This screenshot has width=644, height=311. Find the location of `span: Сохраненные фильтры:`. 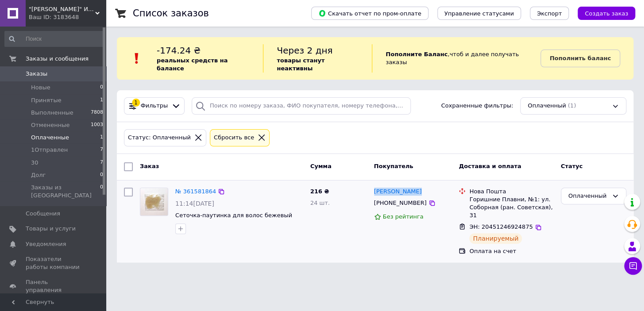

span: Сохраненные фильтры: is located at coordinates (477, 106).